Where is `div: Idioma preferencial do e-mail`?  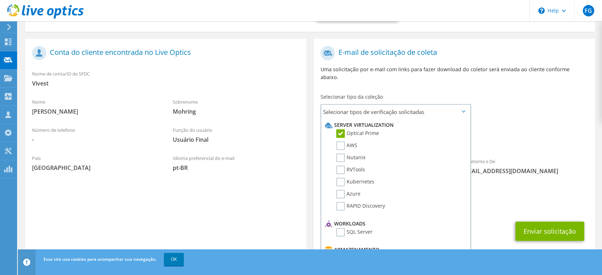
div: Idioma preferencial do e-mail is located at coordinates (236, 163).